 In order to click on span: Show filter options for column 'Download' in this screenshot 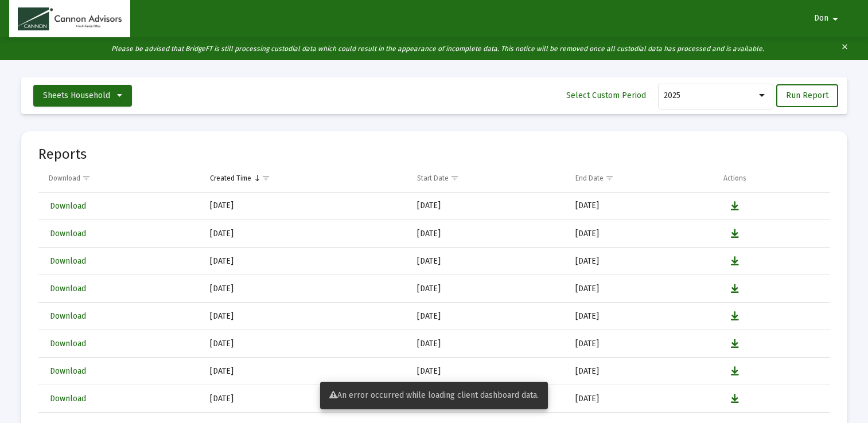, I will do `click(86, 178)`.